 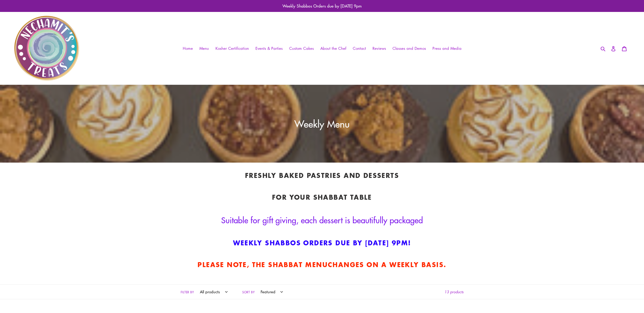 What do you see at coordinates (301, 48) in the screenshot?
I see `a: Custom Cakes` at bounding box center [301, 48].